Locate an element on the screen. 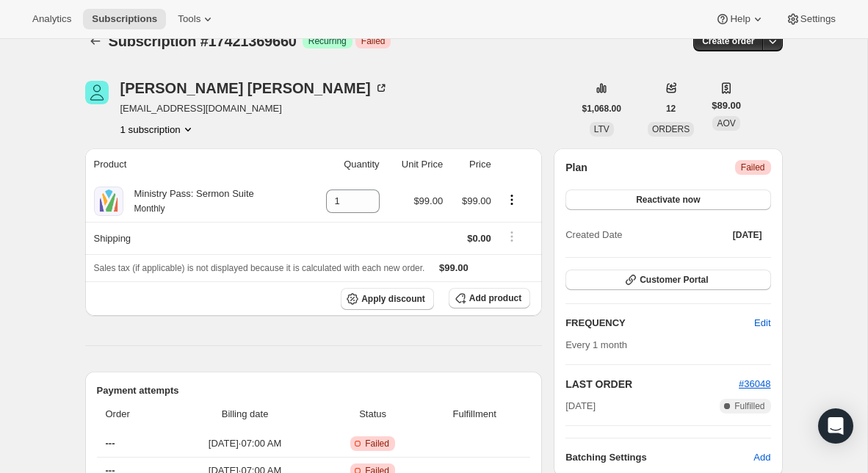 This screenshot has width=868, height=473. th: Order is located at coordinates (132, 414).